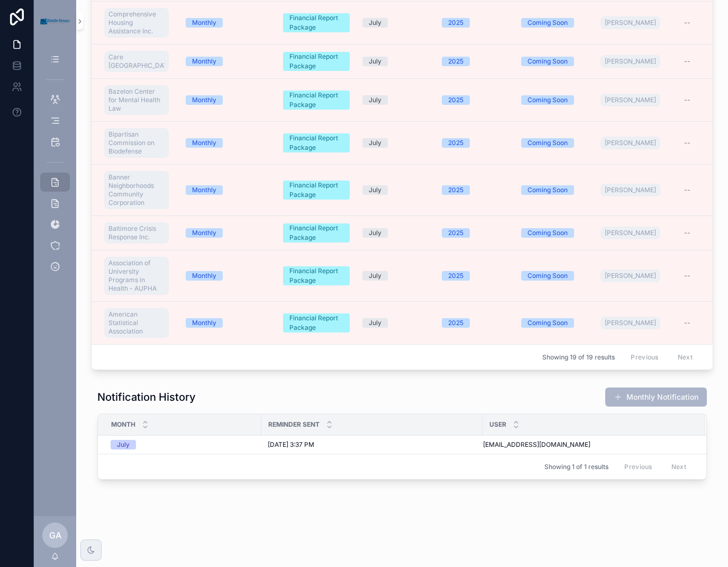 Image resolution: width=728 pixels, height=567 pixels. I want to click on a: Baltimore Crisis Response Inc., so click(136, 233).